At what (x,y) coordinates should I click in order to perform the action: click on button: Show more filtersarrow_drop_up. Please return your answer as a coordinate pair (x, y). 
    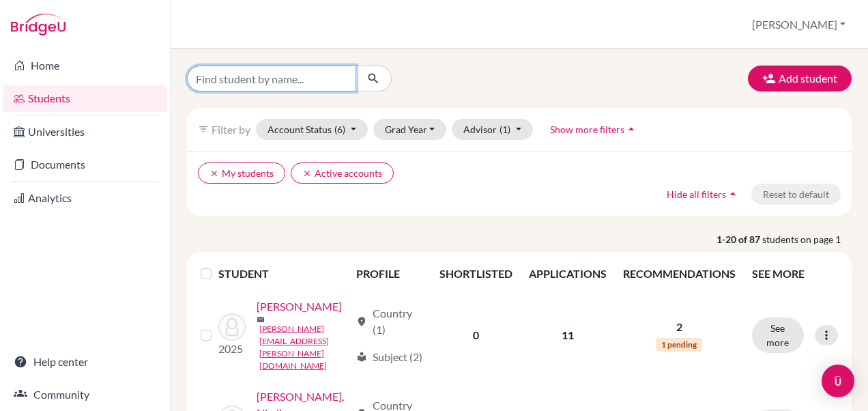
    Looking at the image, I should click on (593, 129).